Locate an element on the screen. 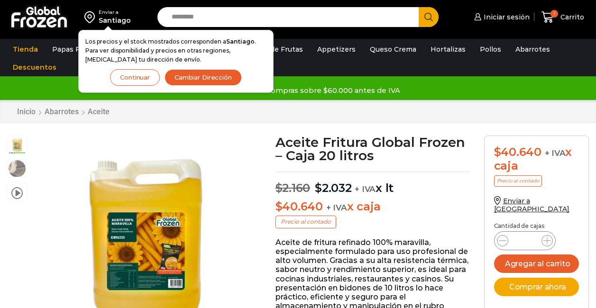  button: Continuar is located at coordinates (135, 77).